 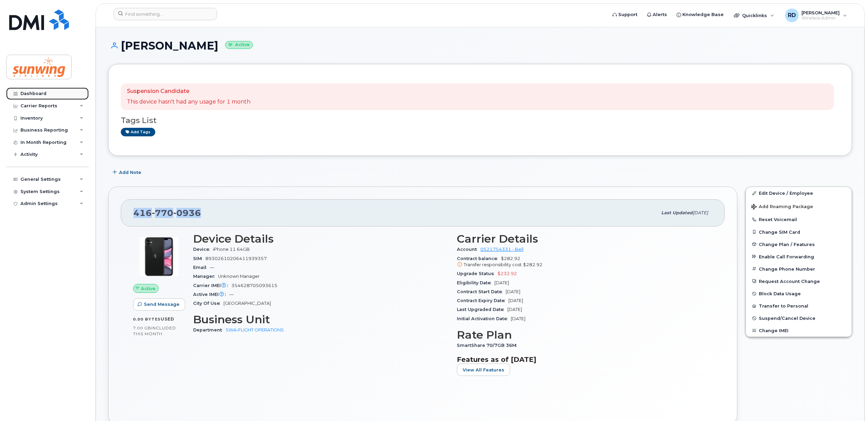 I want to click on button: Block Data Usage, so click(x=798, y=293).